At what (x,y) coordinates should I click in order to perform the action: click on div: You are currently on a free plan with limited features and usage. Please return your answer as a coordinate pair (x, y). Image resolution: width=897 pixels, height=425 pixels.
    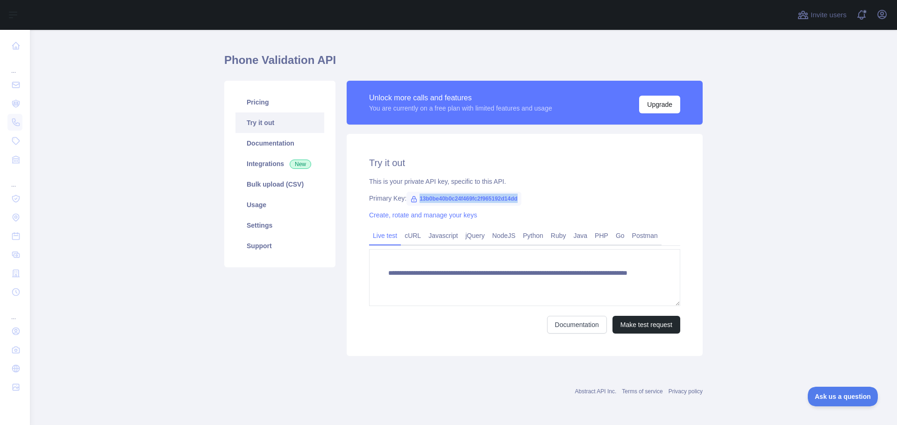
    Looking at the image, I should click on (460, 108).